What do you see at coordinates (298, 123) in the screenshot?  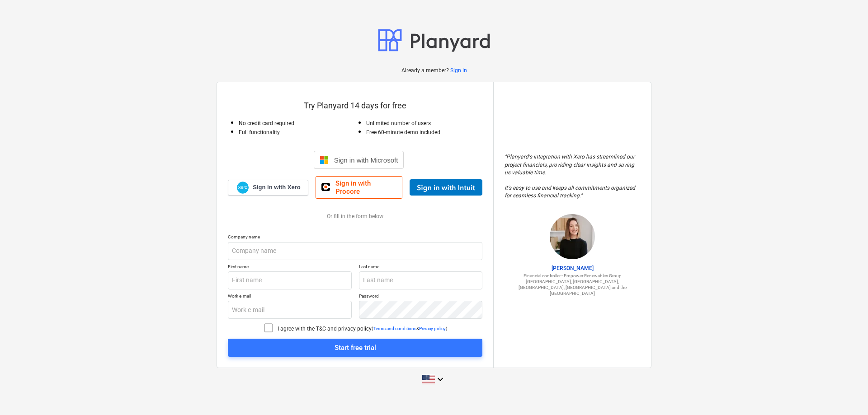 I see `p: No credit card required` at bounding box center [298, 123].